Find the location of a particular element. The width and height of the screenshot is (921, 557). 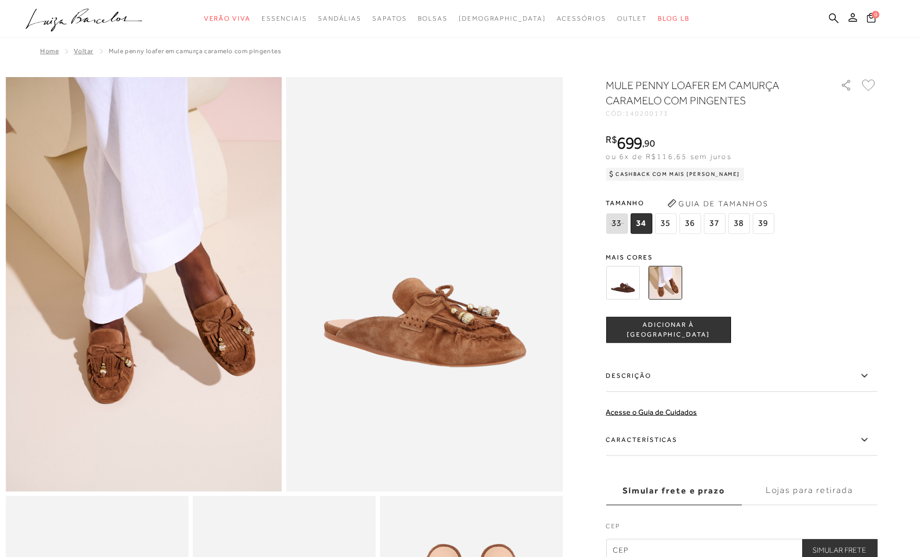

label: Características is located at coordinates (742, 440).